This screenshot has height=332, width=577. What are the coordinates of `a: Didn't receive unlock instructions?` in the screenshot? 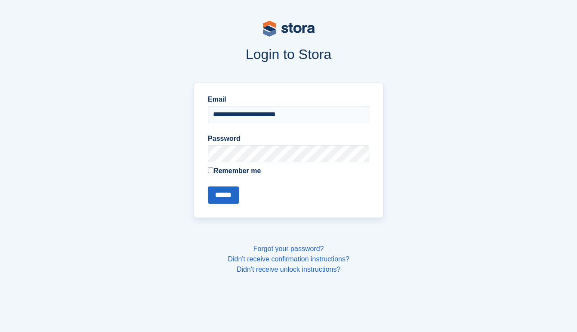 It's located at (288, 269).